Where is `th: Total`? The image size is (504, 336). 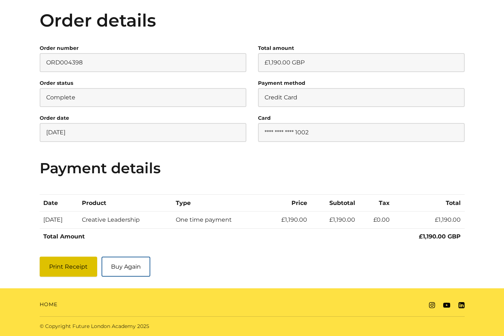
th: Total is located at coordinates (429, 203).